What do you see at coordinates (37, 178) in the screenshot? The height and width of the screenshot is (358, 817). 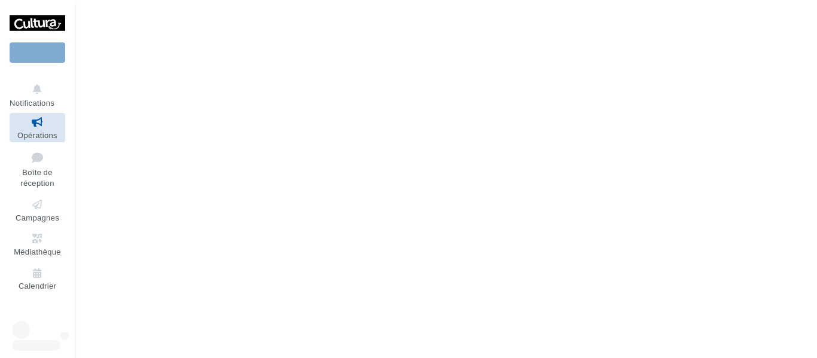 I see `span: Boîte de réception` at bounding box center [37, 178].